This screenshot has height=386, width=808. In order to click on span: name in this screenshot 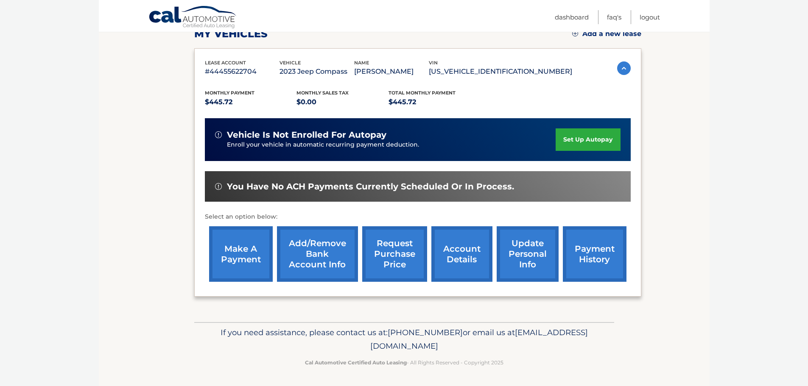, I will do `click(361, 63)`.